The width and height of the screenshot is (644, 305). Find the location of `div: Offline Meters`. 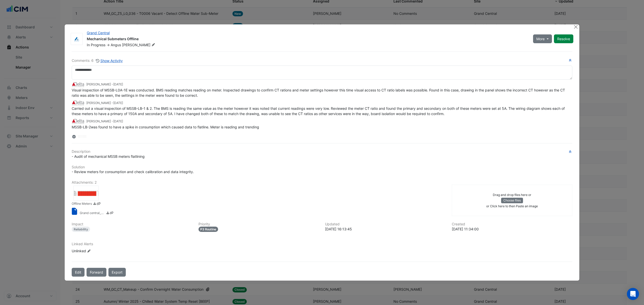

div: Offline Meters is located at coordinates (86, 193).